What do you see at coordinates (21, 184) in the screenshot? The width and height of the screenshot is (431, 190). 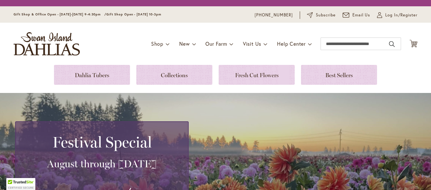 I see `div: TrustedSite Certified` at bounding box center [21, 184].